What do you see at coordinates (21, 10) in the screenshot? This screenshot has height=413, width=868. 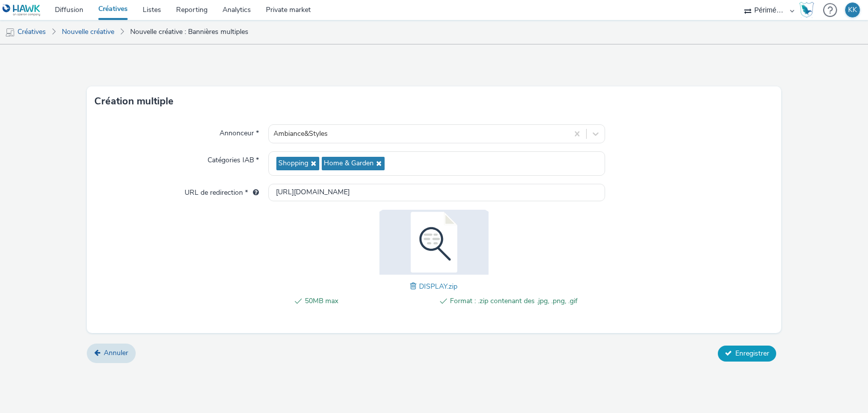 I see `img: undefined Logo` at bounding box center [21, 10].